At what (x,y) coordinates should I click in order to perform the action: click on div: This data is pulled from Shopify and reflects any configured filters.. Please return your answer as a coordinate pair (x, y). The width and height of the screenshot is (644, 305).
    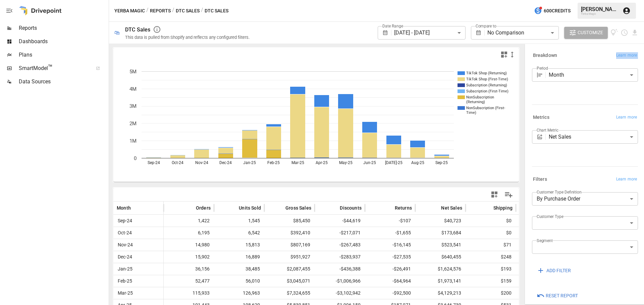
    Looking at the image, I should click on (187, 37).